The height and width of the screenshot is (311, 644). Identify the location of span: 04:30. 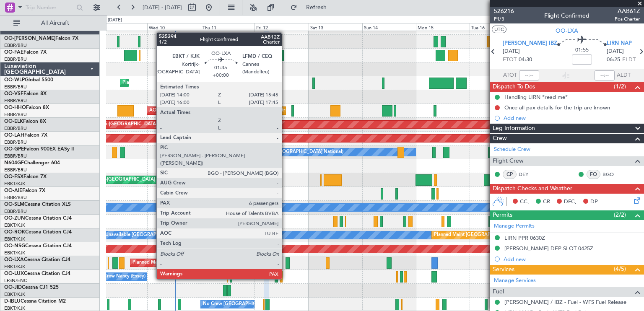
(526, 60).